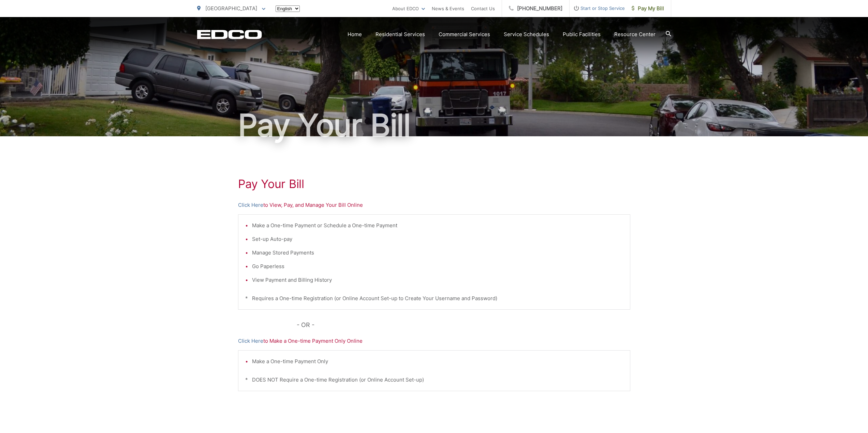 Image resolution: width=868 pixels, height=433 pixels. Describe the element at coordinates (287, 8) in the screenshot. I see `select: Select a language` at that location.